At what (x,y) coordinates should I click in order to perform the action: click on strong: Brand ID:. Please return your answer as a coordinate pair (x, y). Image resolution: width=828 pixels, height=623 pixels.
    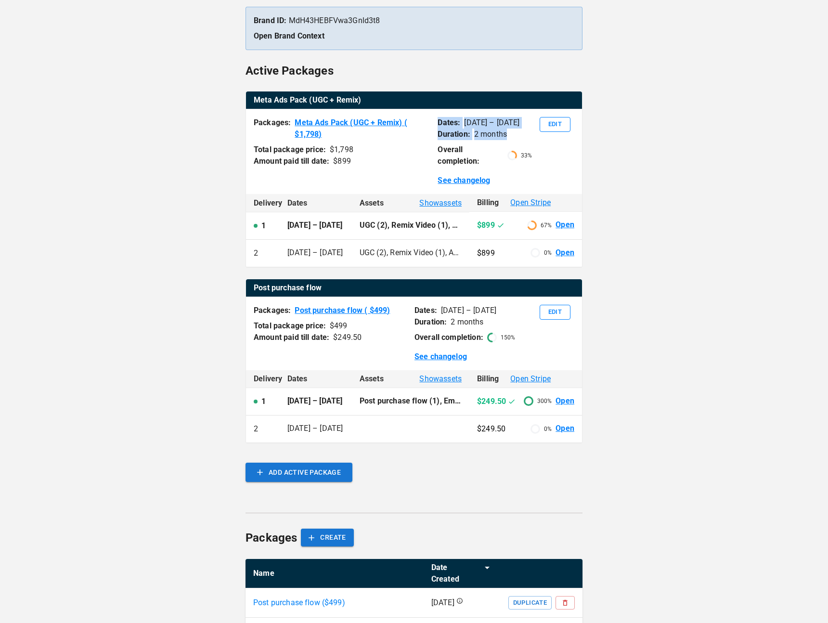
    Looking at the image, I should click on (270, 20).